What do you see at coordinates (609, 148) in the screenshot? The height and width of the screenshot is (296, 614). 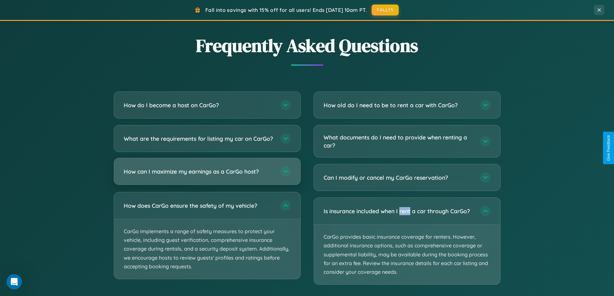 I see `div: Give Feedback` at bounding box center [609, 148].